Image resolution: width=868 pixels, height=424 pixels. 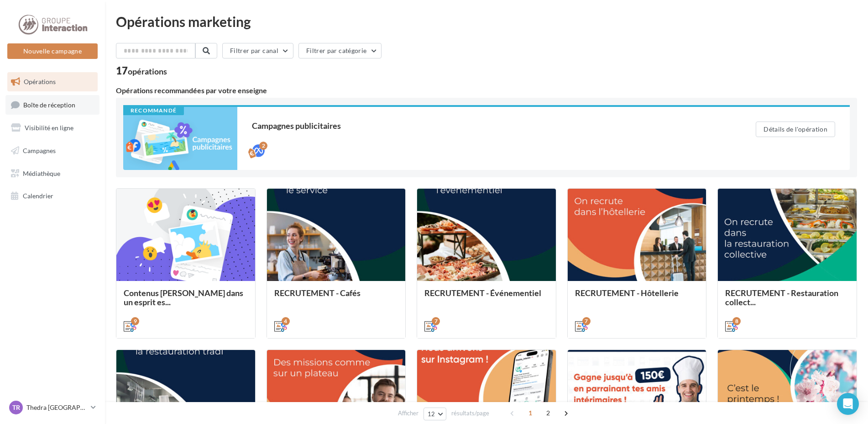 What do you see at coordinates (286, 321) in the screenshot?
I see `div: 4` at bounding box center [286, 321].